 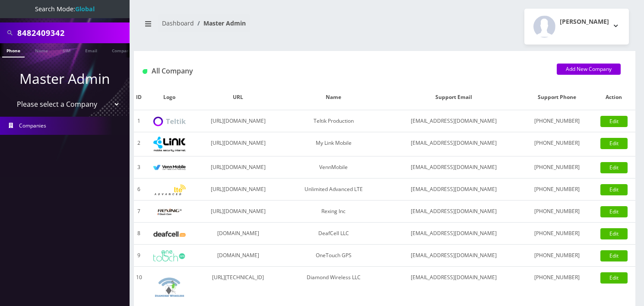 What do you see at coordinates (169, 190) in the screenshot?
I see `img: Unlimited Advanced LTE` at bounding box center [169, 190].